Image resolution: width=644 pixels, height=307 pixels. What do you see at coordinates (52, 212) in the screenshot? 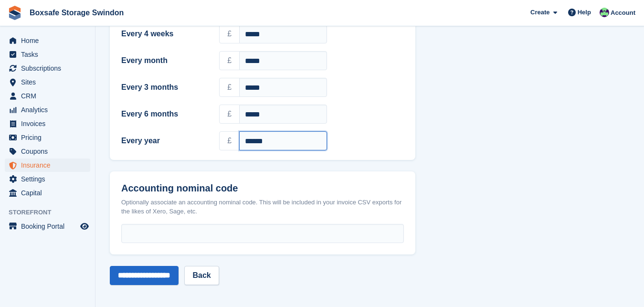
I see `span: Storefront` at bounding box center [52, 212].